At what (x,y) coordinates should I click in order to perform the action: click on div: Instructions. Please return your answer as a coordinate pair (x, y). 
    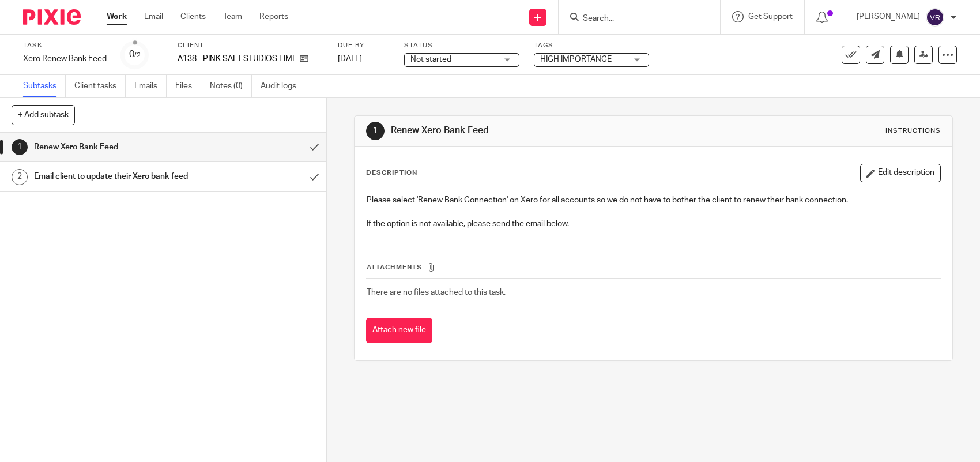
    Looking at the image, I should click on (913, 131).